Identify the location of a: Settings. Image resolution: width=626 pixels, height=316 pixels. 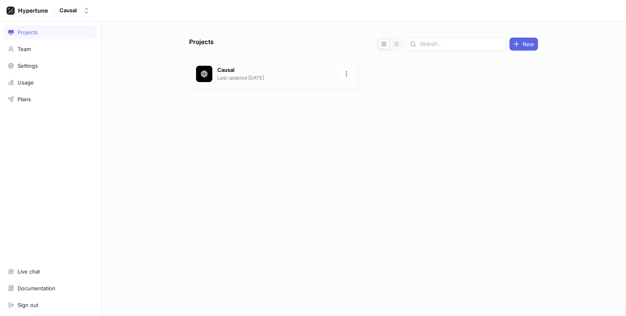
(50, 66).